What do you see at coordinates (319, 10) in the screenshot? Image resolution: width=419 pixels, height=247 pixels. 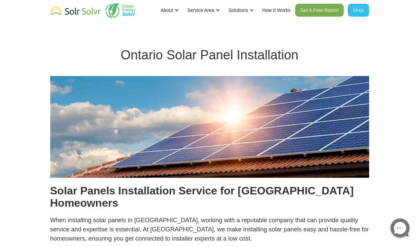 I see `a: Get A Free Report` at bounding box center [319, 10].